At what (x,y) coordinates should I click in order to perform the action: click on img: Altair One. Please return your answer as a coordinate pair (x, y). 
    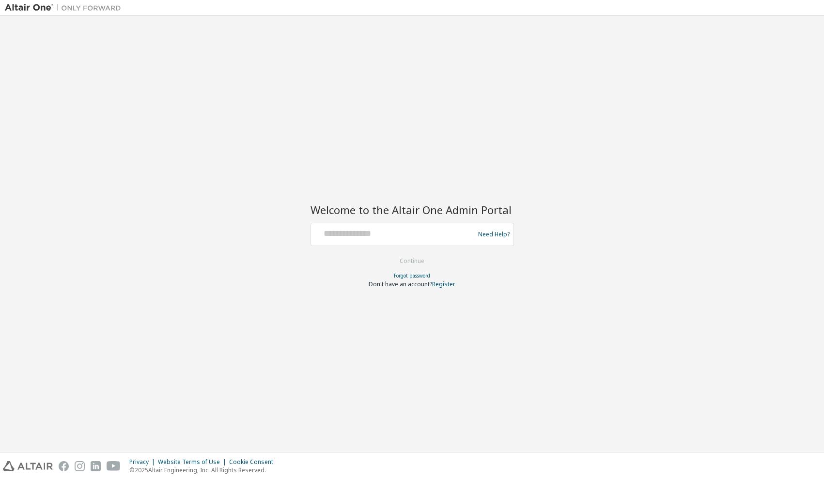
    Looking at the image, I should click on (65, 8).